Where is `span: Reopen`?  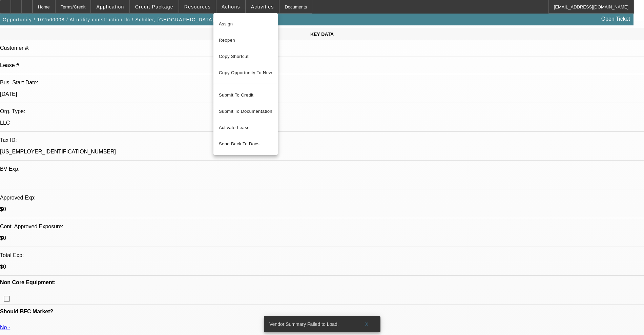 span: Reopen is located at coordinates (246, 40).